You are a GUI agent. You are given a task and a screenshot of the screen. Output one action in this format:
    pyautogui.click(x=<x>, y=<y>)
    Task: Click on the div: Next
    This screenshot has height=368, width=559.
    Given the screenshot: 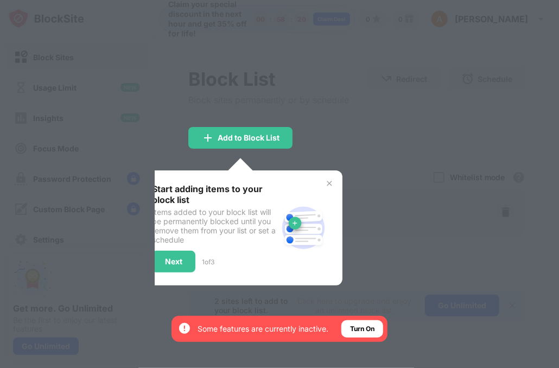 What is the action you would take?
    pyautogui.click(x=174, y=261)
    